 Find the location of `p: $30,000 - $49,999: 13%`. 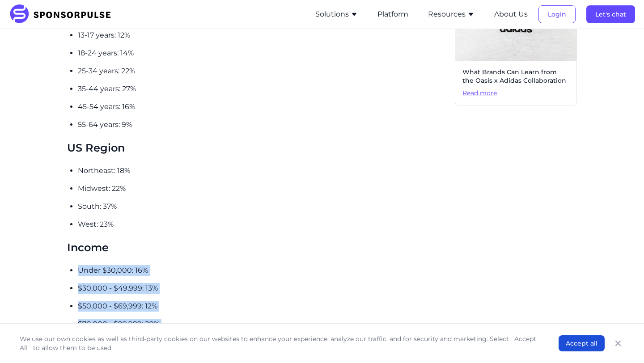

p: $30,000 - $49,999: 13% is located at coordinates (263, 288).